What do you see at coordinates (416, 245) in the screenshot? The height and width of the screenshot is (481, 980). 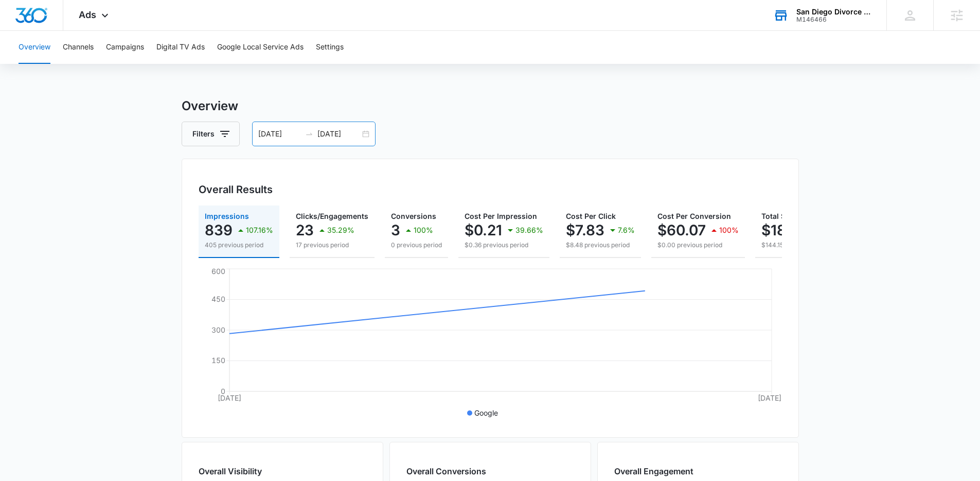 I see `p: 0 previous period` at bounding box center [416, 245].